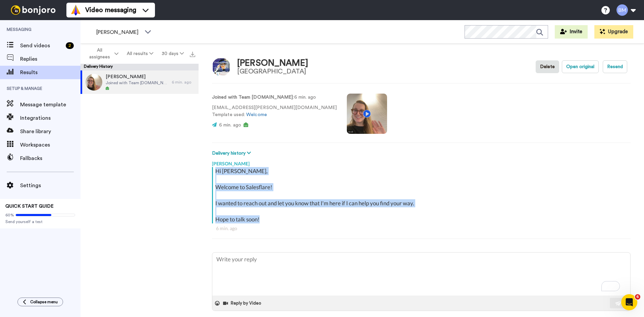  I want to click on textarea: To enrich screen reader interactions, please activate Accessibility in Grammarly extension settings, so click(421, 274).